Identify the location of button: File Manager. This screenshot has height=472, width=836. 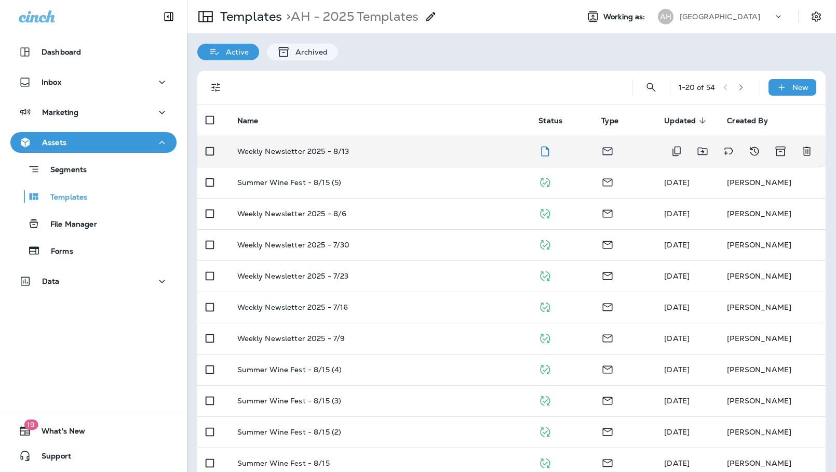
(93, 223).